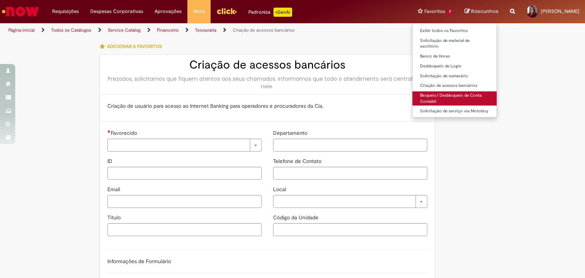 The width and height of the screenshot is (585, 278). I want to click on span: Rascunhos, so click(485, 11).